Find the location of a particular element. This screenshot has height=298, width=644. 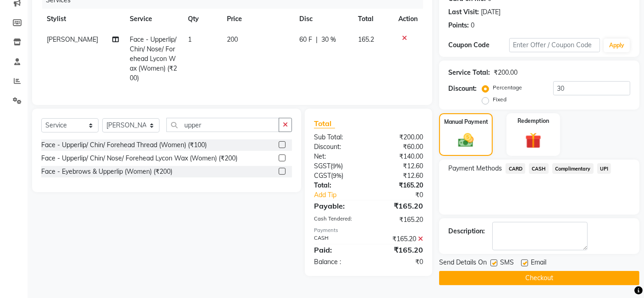

input: Search or Scan is located at coordinates (223, 125).